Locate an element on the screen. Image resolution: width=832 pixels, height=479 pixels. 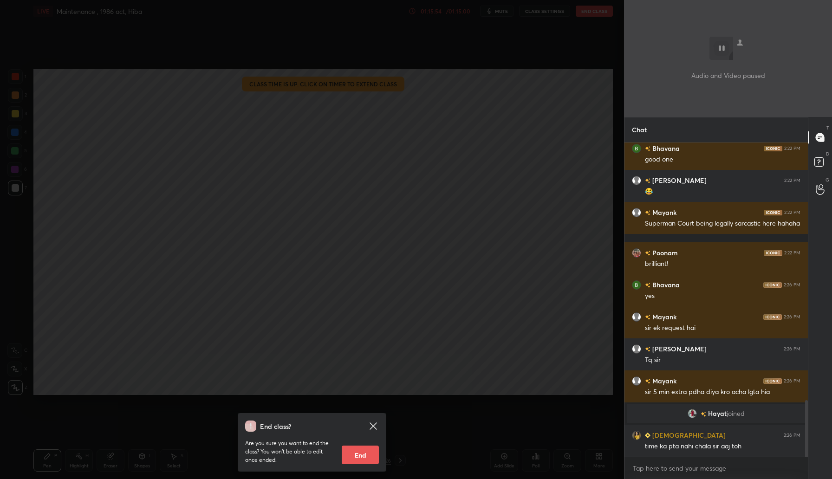
p: D is located at coordinates (827, 154).